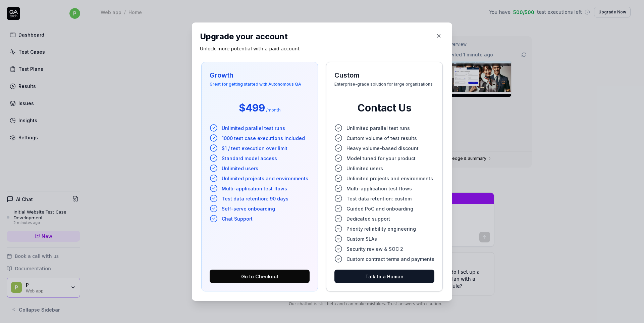  I want to click on span: Standard model access, so click(250, 158).